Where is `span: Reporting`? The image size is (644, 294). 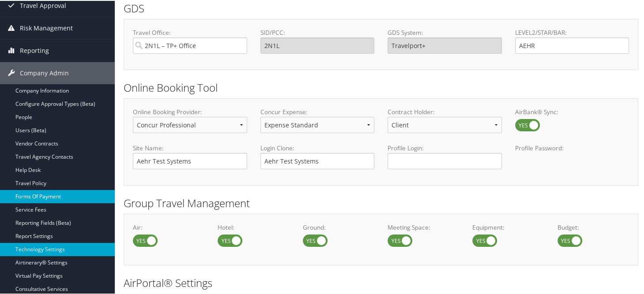 span: Reporting is located at coordinates (34, 50).